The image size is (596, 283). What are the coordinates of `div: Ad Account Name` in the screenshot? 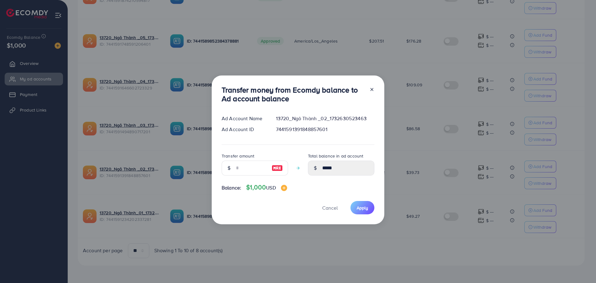 It's located at (244, 118).